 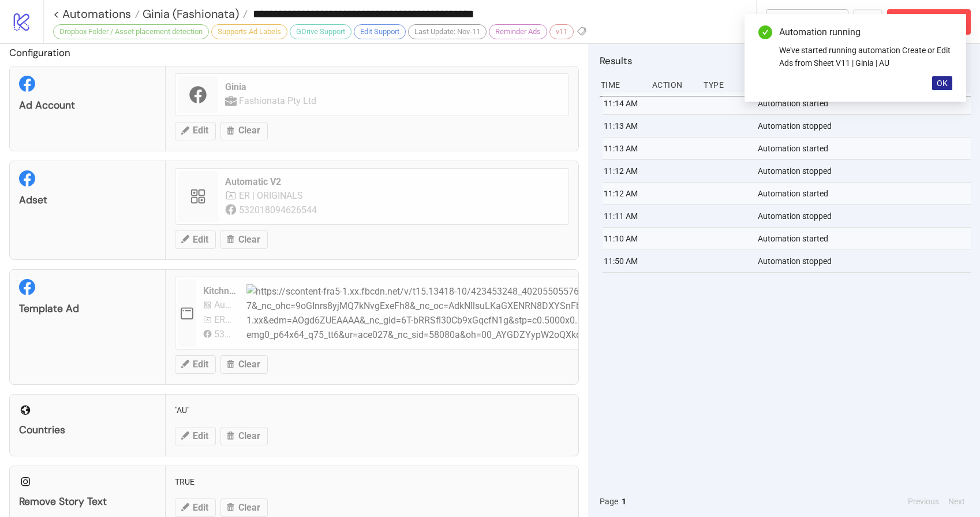 What do you see at coordinates (193, 14) in the screenshot?
I see `a: Ginia (Fashionata)` at bounding box center [193, 14].